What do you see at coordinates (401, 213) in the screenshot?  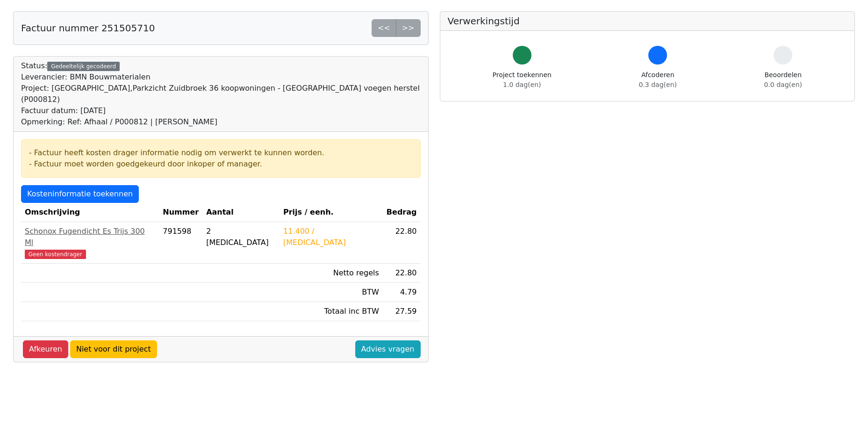 I see `th: Bedrag` at bounding box center [401, 213].